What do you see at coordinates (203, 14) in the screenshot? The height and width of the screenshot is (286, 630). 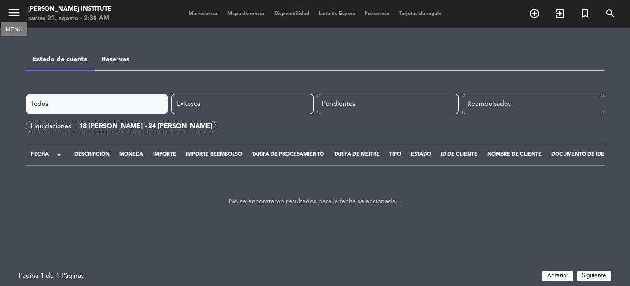 I see `span: Mis reservas` at bounding box center [203, 14].